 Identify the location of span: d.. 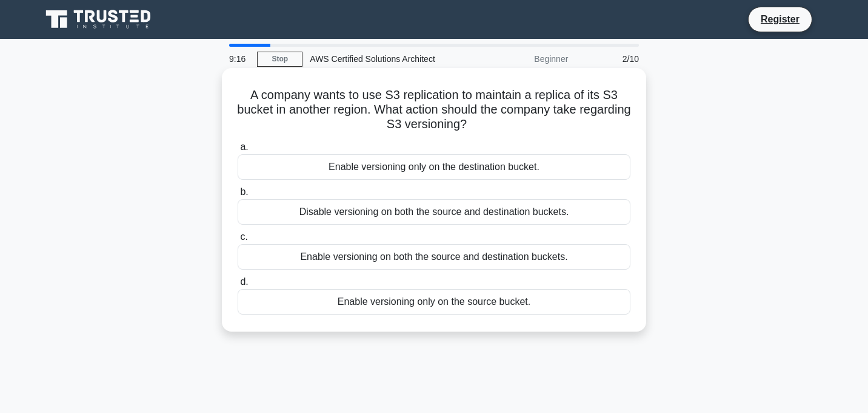
(244, 281).